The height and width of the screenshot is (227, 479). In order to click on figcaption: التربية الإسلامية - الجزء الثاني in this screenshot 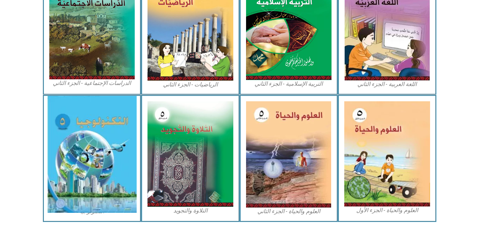, I will do `click(289, 84)`.